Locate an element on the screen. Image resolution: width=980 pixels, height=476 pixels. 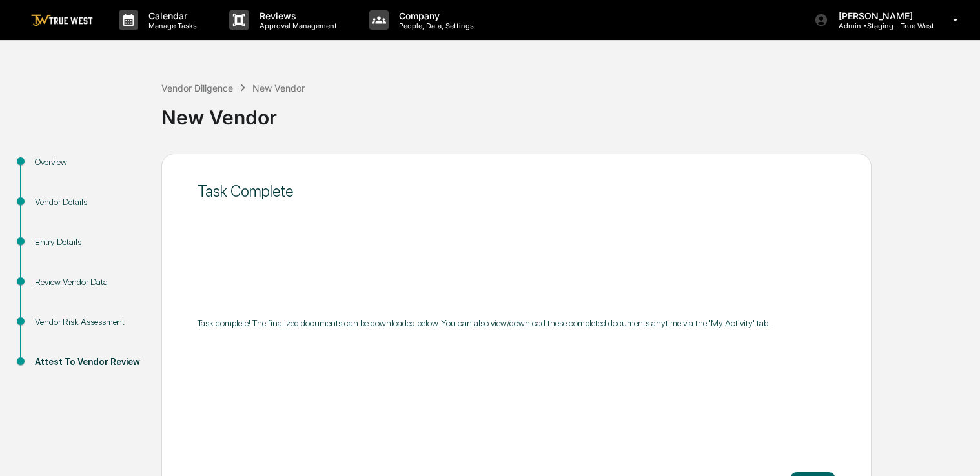
div: Task Complete is located at coordinates (516, 191).